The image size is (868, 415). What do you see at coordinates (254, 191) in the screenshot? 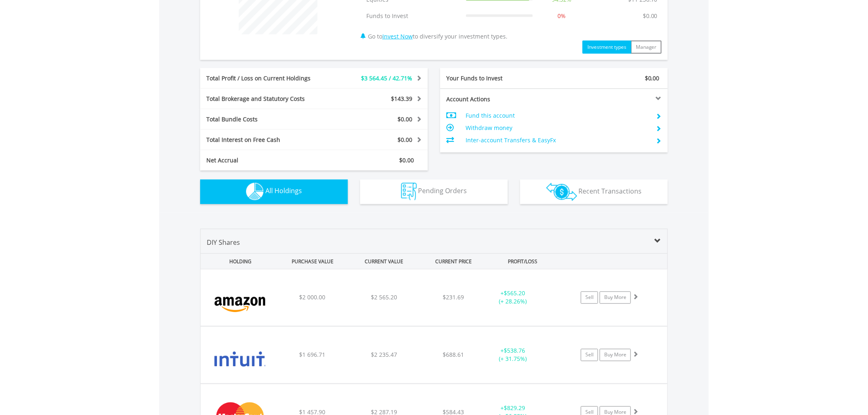
I see `img: holdings-wht.png` at bounding box center [254, 191].